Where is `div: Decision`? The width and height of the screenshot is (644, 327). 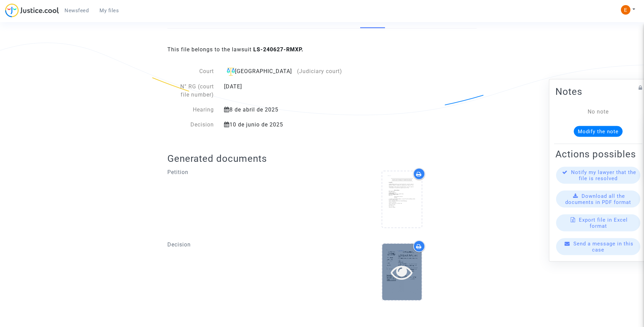 div: Decision is located at coordinates (193, 125).